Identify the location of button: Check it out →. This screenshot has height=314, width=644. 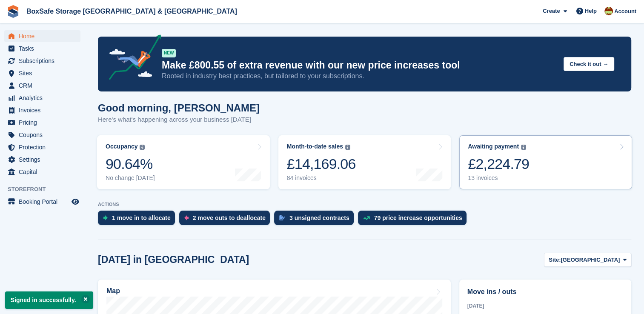
(589, 64).